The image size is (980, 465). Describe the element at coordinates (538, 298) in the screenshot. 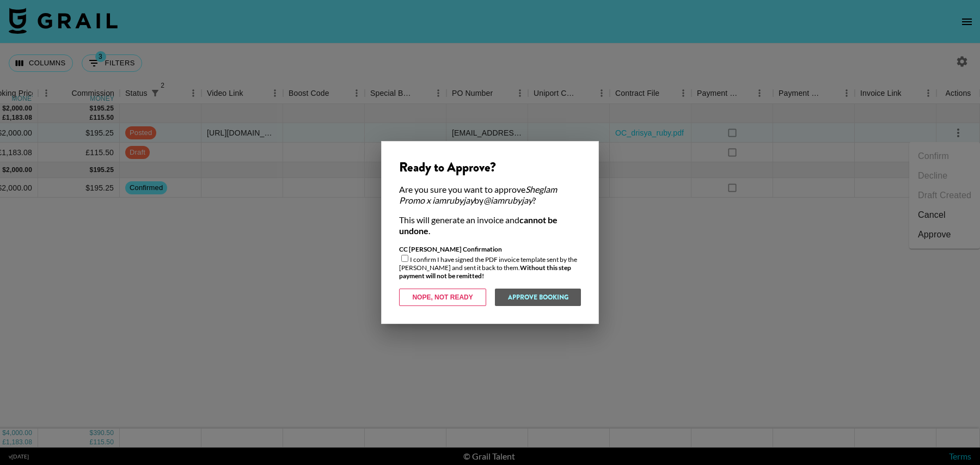

I see `button: Approve Booking` at that location.